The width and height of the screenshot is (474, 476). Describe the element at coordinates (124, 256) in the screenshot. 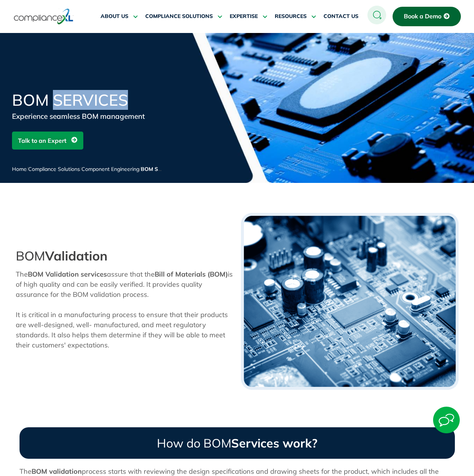

I see `h2: BOM` at that location.